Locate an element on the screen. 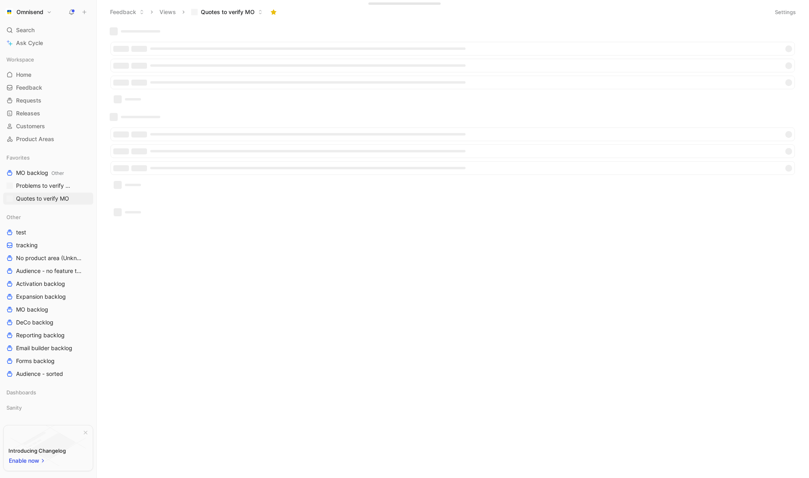 The image size is (809, 478). span: Home is located at coordinates (24, 75).